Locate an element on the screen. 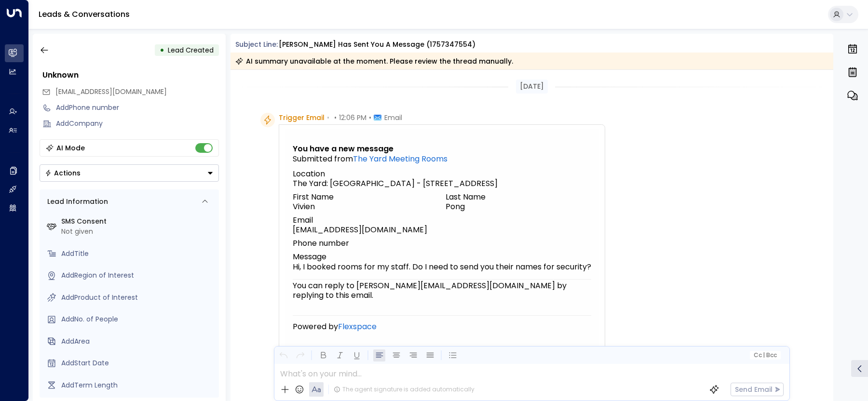 Image resolution: width=868 pixels, height=401 pixels. a: Flexspace is located at coordinates (357, 327).